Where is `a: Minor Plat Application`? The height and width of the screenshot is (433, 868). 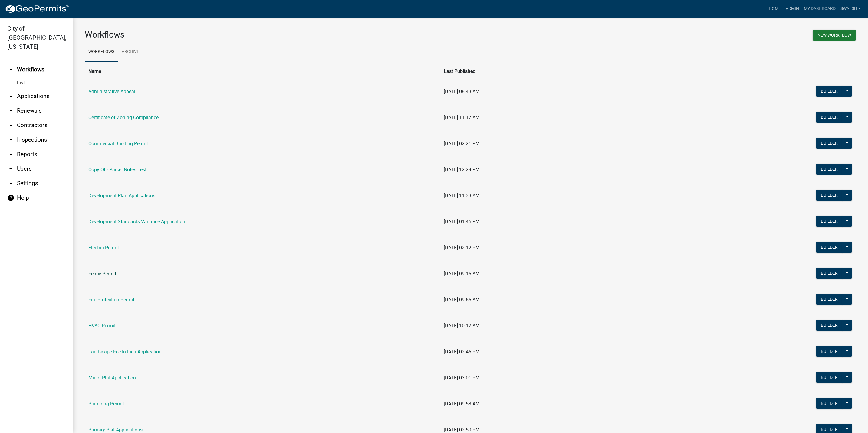
a: Minor Plat Application is located at coordinates (112, 377).